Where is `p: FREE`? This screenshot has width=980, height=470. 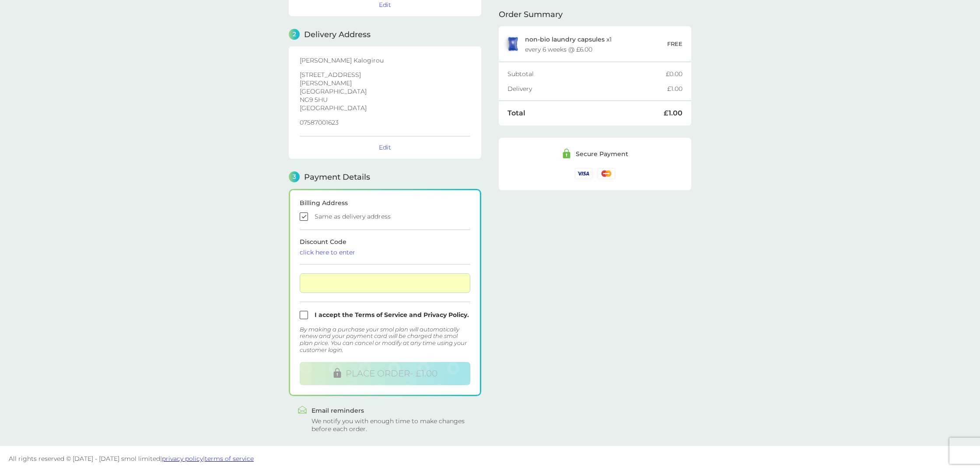 p: FREE is located at coordinates (674, 44).